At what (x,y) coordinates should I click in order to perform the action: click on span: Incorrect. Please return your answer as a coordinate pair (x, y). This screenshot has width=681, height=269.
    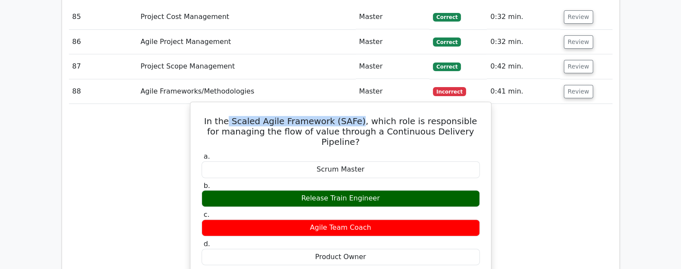
    Looking at the image, I should click on (449, 91).